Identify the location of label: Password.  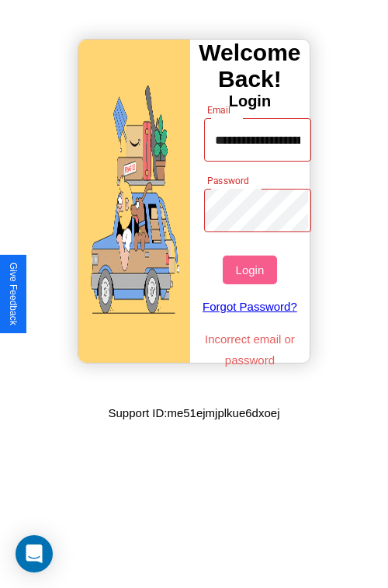
(227, 180).